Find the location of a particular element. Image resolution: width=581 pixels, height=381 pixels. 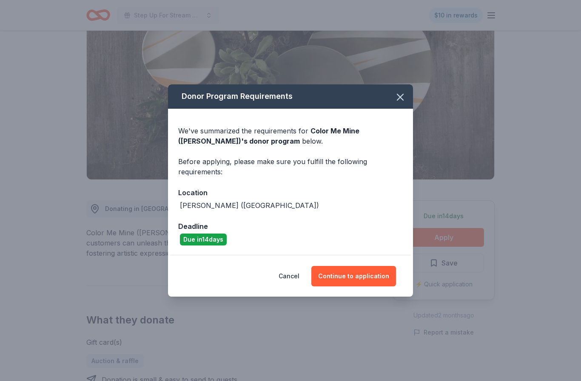

div: Donor Program Requirements is located at coordinates (291, 96).